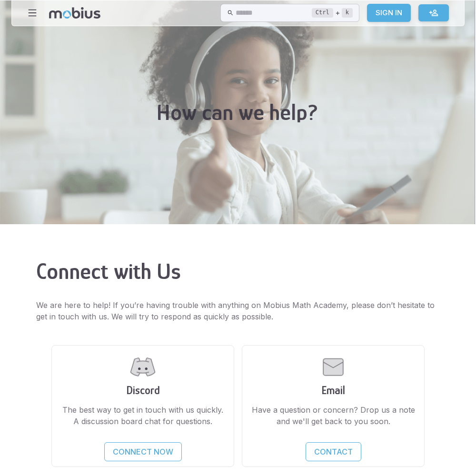 This screenshot has width=476, height=476. I want to click on a: Contact, so click(333, 452).